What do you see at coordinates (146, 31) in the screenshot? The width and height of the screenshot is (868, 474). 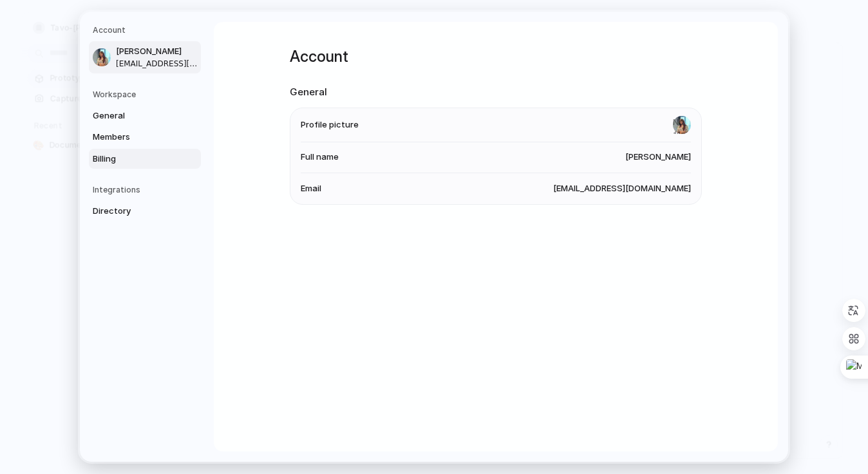 I see `h5: Account` at bounding box center [146, 31].